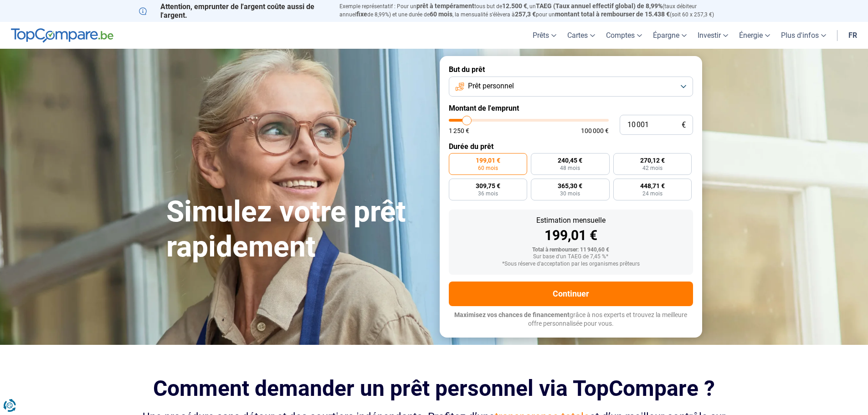 This screenshot has width=868, height=415. I want to click on div: Total à rembourser: 11 940,60 €, so click(571, 250).